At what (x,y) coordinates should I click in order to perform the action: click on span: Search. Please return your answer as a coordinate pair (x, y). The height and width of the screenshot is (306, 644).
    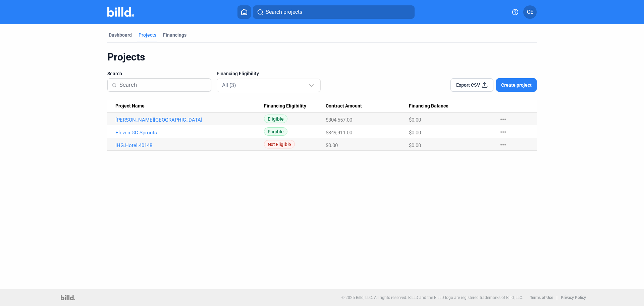
    Looking at the image, I should click on (115, 74).